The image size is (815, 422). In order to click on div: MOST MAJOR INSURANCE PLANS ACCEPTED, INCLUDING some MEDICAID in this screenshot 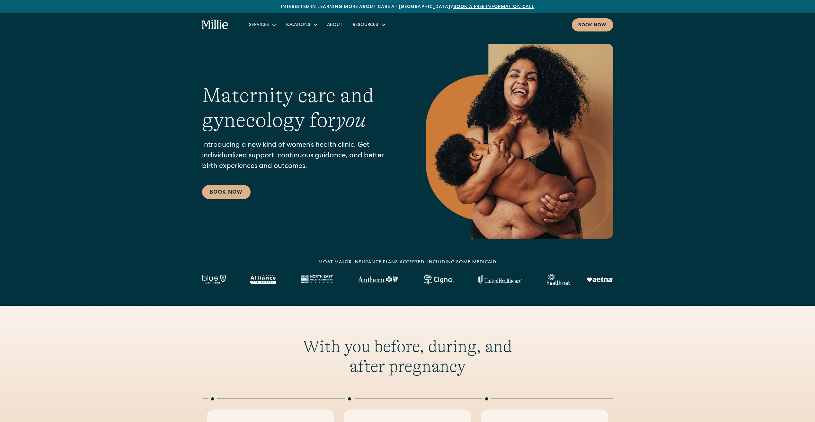, I will do `click(407, 262)`.